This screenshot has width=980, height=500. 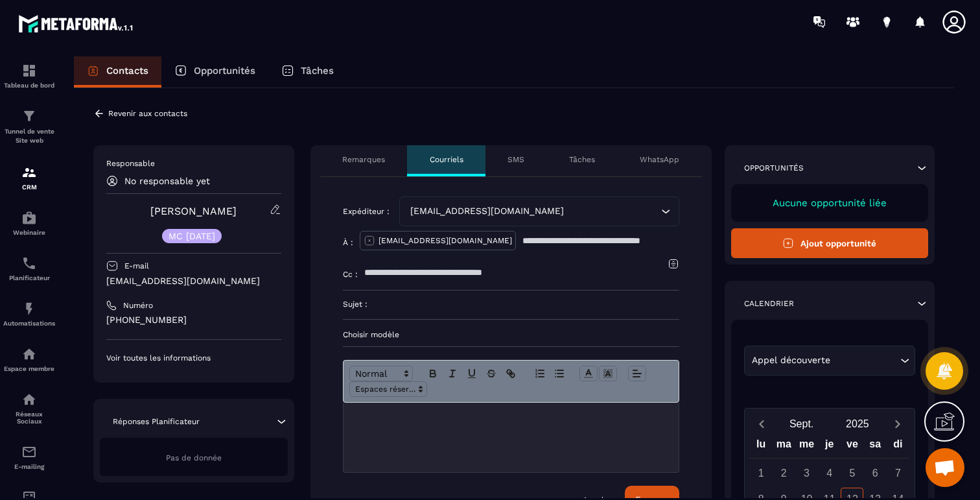 I want to click on a: social-networksocial-networkRéseaux Sociaux, so click(x=29, y=408).